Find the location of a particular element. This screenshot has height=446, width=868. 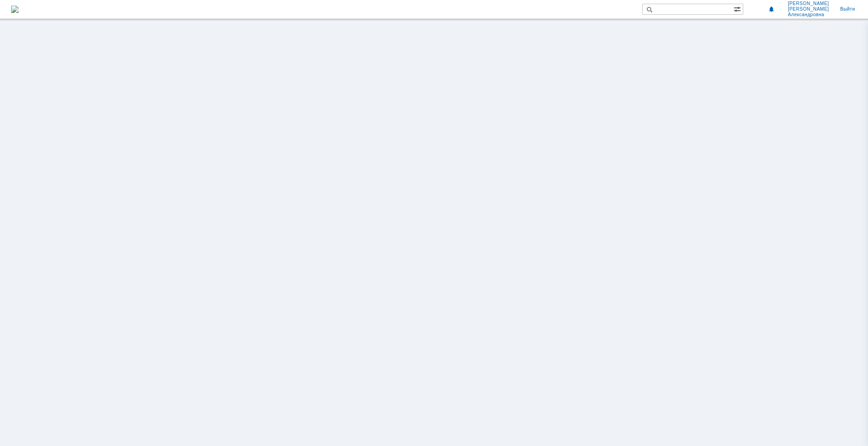

span: Расширенный поиск is located at coordinates (738, 8).